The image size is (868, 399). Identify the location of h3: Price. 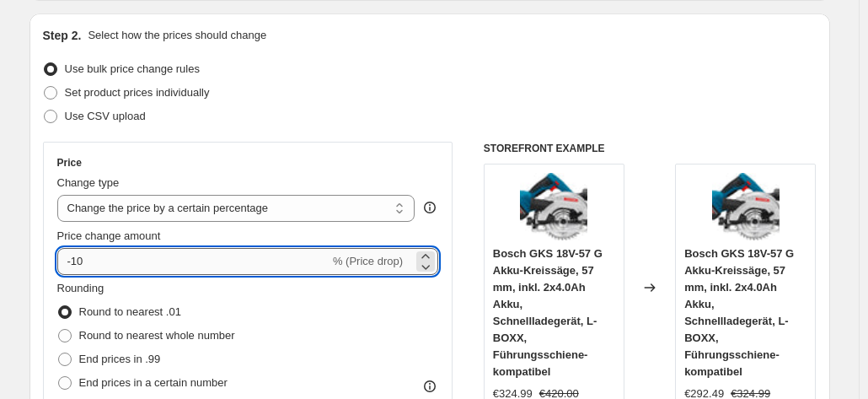
(69, 162).